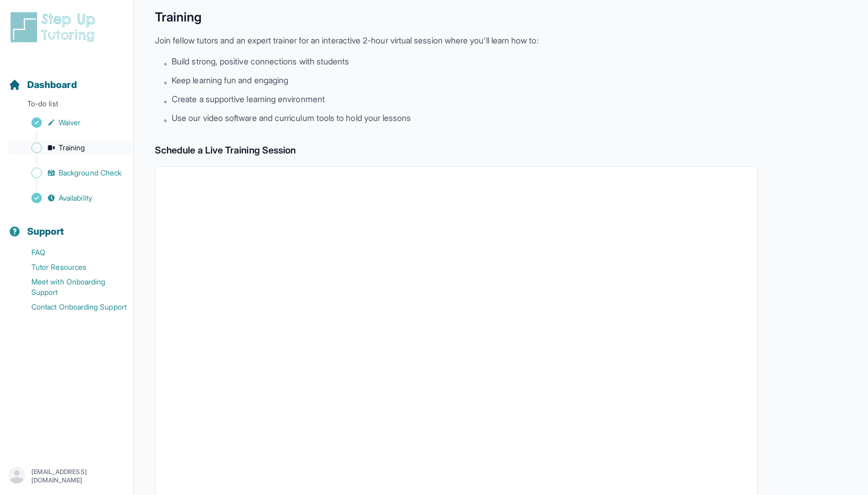  I want to click on h1: Training, so click(456, 17).